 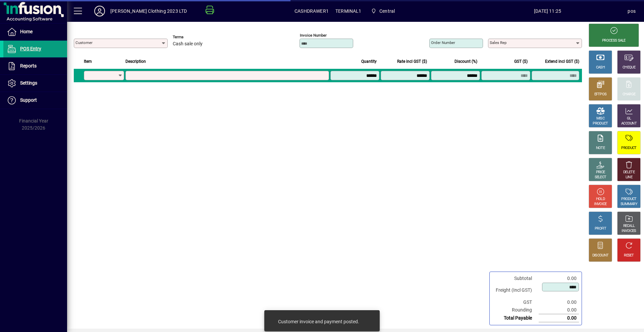 I want to click on td: Freight (Incl GST), so click(x=515, y=290).